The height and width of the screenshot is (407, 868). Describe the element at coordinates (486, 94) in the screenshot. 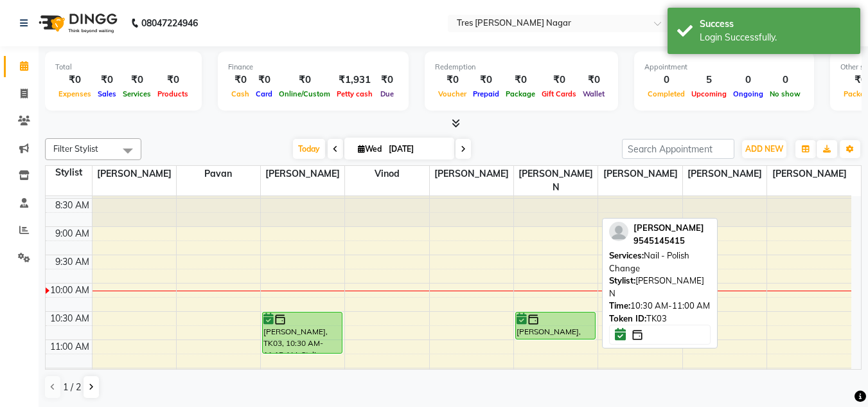

I see `span: Prepaid` at that location.